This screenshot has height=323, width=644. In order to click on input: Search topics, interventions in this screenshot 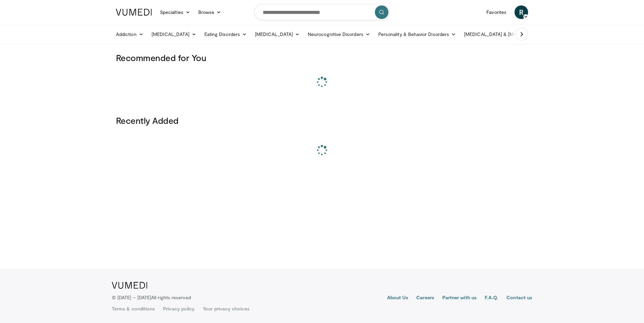, I will do `click(322, 12)`.